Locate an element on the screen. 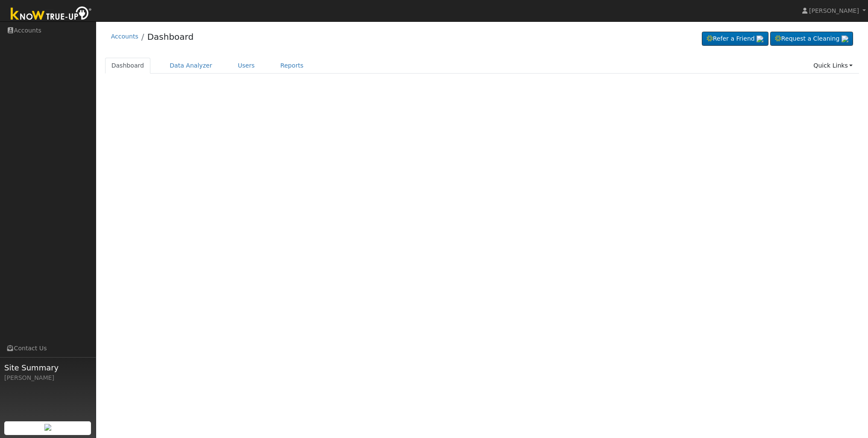  span: Site Summary is located at coordinates (48, 367).